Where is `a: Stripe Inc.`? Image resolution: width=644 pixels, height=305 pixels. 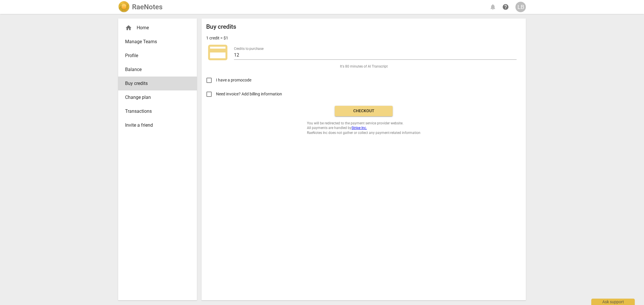
a: Stripe Inc. is located at coordinates (359, 128).